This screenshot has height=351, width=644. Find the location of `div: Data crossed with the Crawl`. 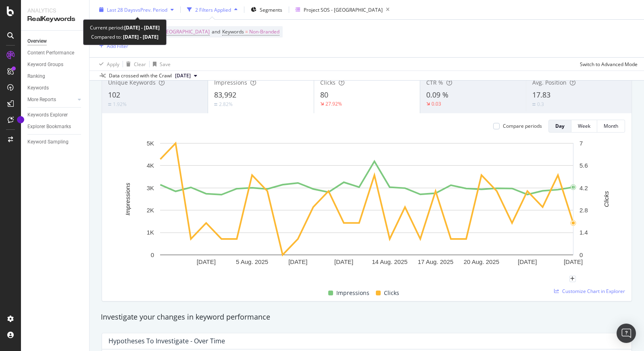

div: Data crossed with the Crawl is located at coordinates (140, 76).